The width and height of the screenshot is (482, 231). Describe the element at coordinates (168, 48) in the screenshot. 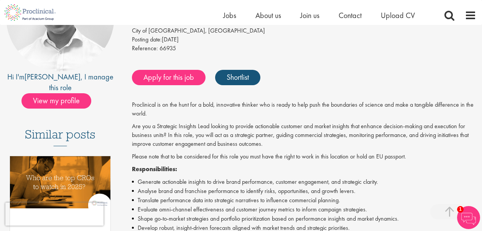

I see `span: 66935` at that location.